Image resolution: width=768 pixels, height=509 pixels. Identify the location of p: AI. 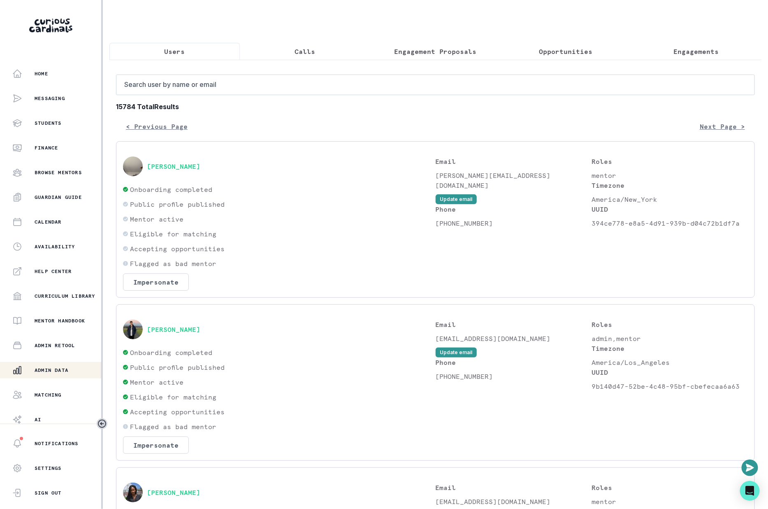
(38, 419).